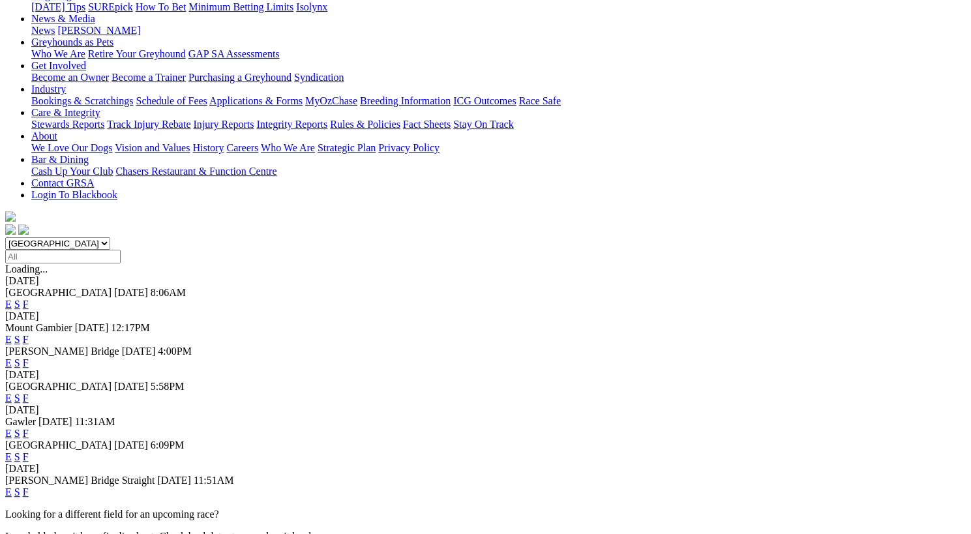 This screenshot has height=534, width=971. Describe the element at coordinates (95, 421) in the screenshot. I see `span: 11:31AM` at that location.